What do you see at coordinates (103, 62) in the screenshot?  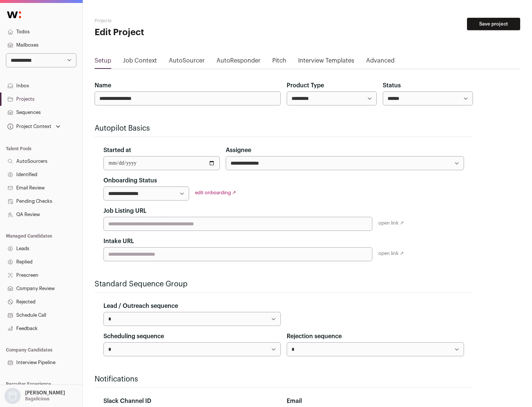 I see `a: Setup` at bounding box center [103, 62].